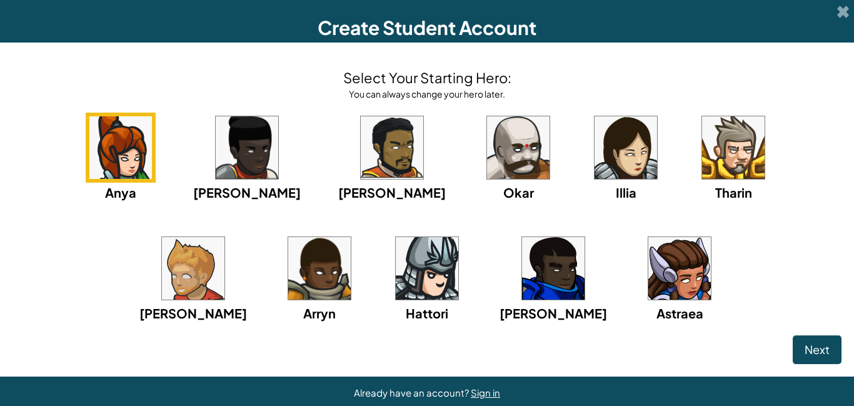 This screenshot has width=854, height=406. What do you see at coordinates (518, 192) in the screenshot?
I see `span: Okar` at bounding box center [518, 192].